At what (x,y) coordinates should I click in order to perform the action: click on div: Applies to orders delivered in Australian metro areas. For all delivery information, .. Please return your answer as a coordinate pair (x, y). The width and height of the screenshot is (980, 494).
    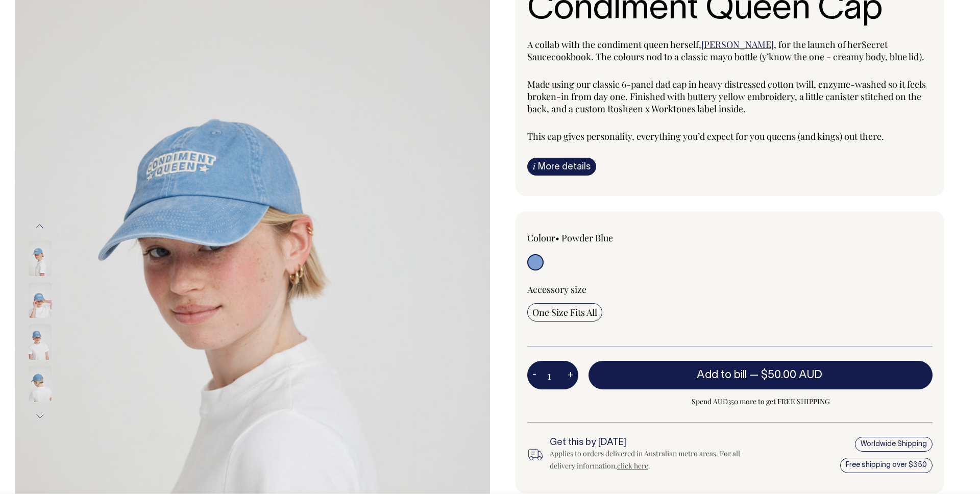
    Looking at the image, I should click on (650, 460).